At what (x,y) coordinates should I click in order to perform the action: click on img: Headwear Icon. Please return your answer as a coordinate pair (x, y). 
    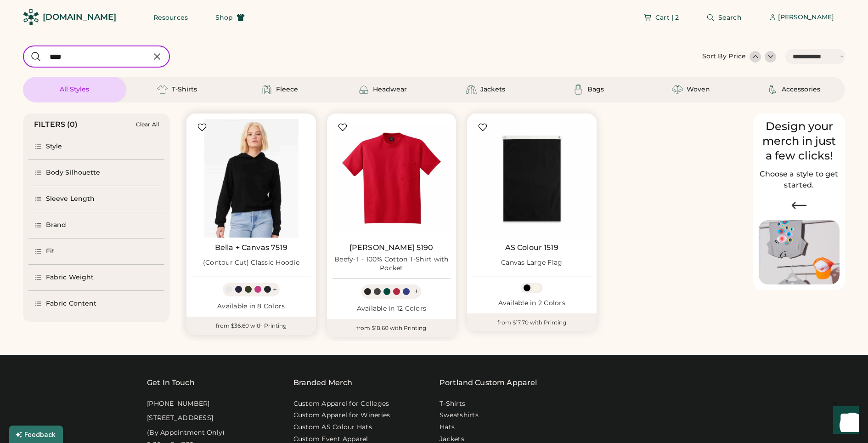
    Looking at the image, I should click on (364, 90).